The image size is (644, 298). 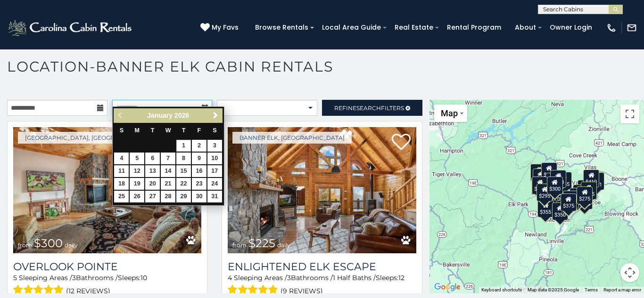 What do you see at coordinates (182, 115) in the screenshot?
I see `span: 2026` at bounding box center [182, 115].